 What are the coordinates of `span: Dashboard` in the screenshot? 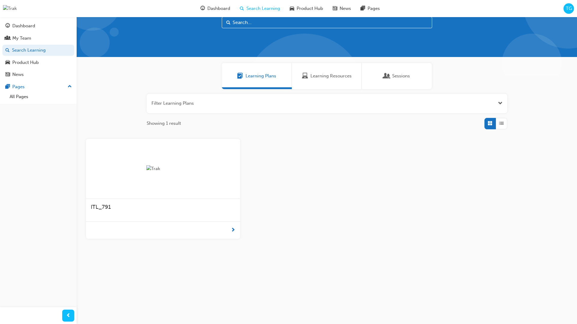 It's located at (219, 8).